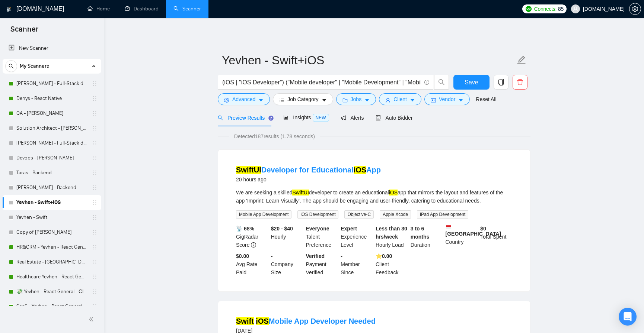 Image resolution: width=644 pixels, height=333 pixels. What do you see at coordinates (471, 82) in the screenshot?
I see `button: Save` at bounding box center [471, 82].